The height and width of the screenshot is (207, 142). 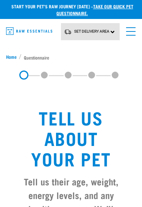 I want to click on a: take our quick pet questionnaire., so click(x=95, y=9).